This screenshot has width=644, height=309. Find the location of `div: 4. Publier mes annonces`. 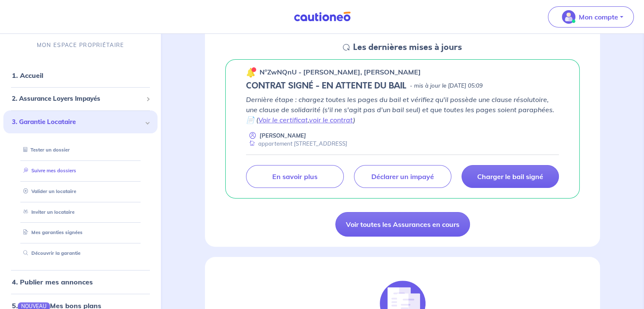

div: 4. Publier mes annonces is located at coordinates (81, 282).